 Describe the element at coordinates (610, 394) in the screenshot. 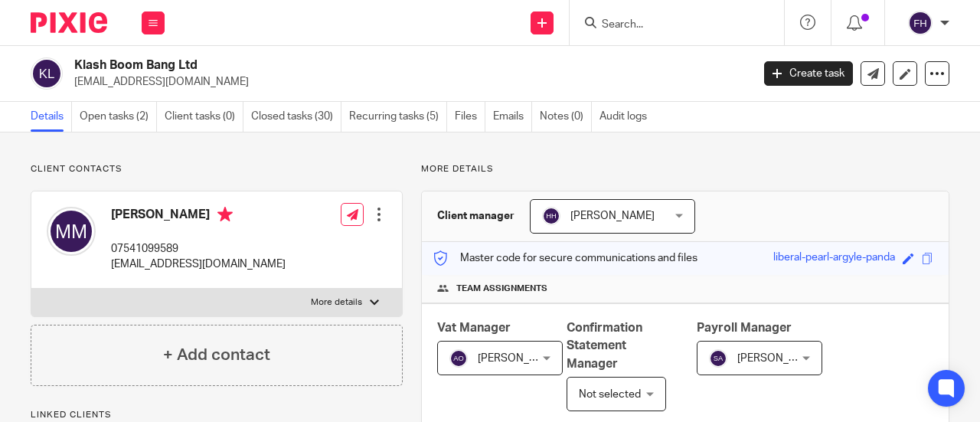

I see `span: Not selected` at that location.